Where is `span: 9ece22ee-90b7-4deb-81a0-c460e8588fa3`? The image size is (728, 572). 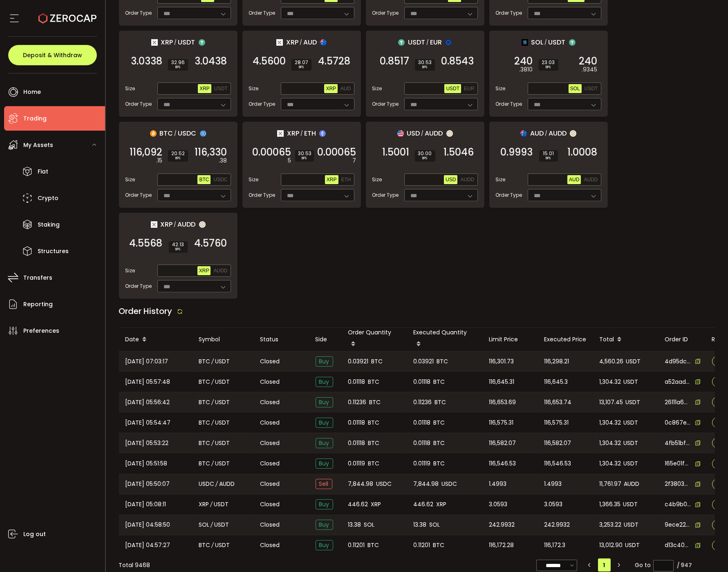
span: 9ece22ee-90b7-4deb-81a0-c460e8588fa3 is located at coordinates (678, 525).